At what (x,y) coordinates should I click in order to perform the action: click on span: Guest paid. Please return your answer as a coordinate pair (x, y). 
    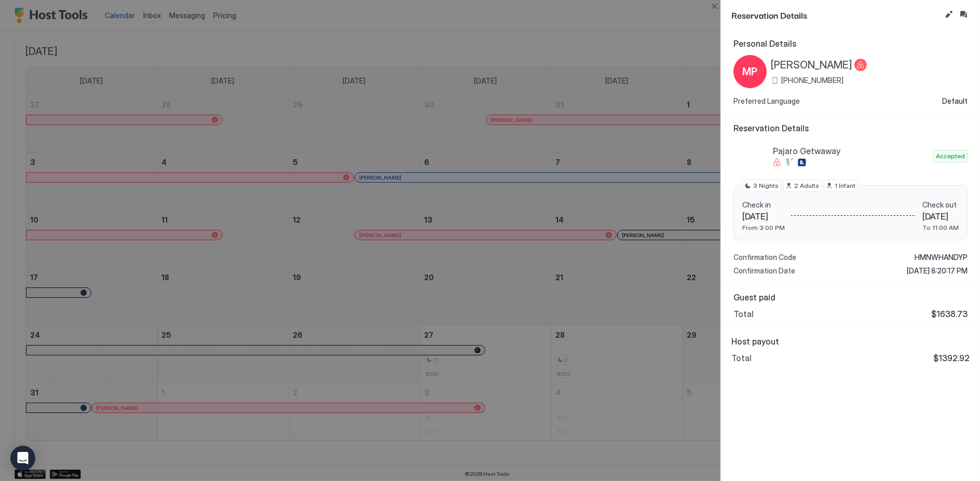
    Looking at the image, I should click on (850, 297).